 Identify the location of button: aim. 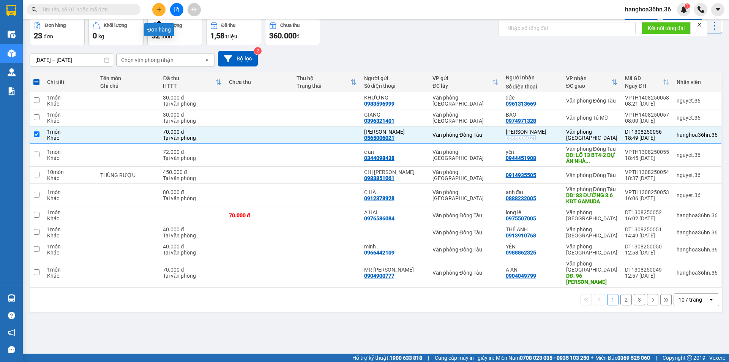
(194, 9).